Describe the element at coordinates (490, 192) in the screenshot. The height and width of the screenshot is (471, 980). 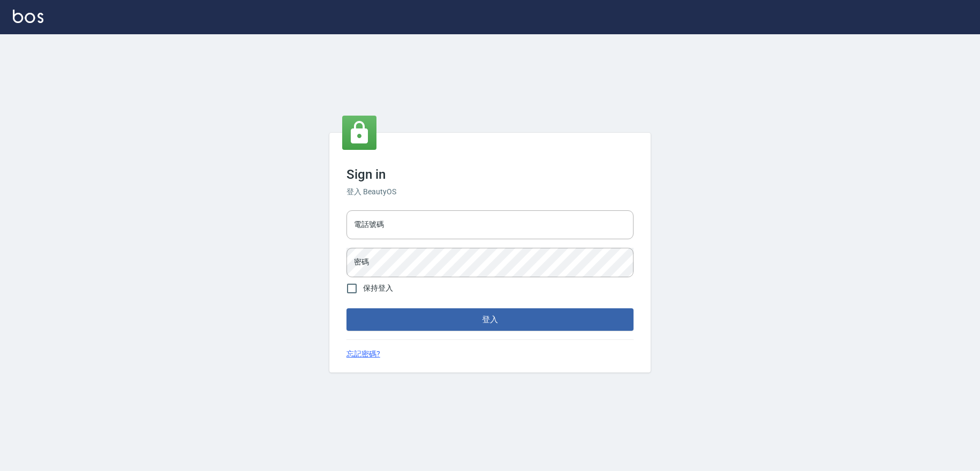
I see `h6: 登入 BeautyOS` at that location.